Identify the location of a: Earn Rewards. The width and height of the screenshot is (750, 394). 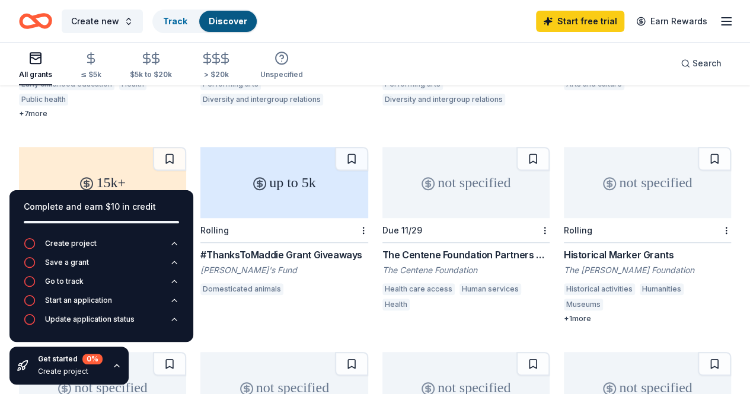
(672, 21).